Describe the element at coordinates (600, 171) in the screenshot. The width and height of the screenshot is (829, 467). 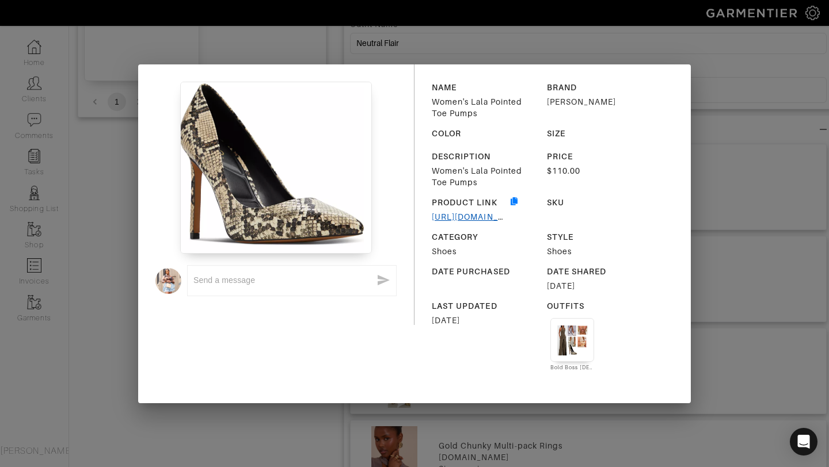
I see `div: $110.00` at that location.